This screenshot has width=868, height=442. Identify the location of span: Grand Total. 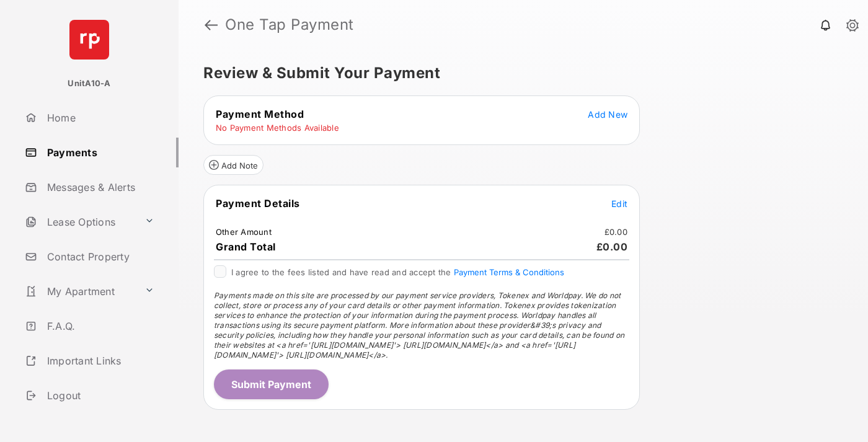
(246, 247).